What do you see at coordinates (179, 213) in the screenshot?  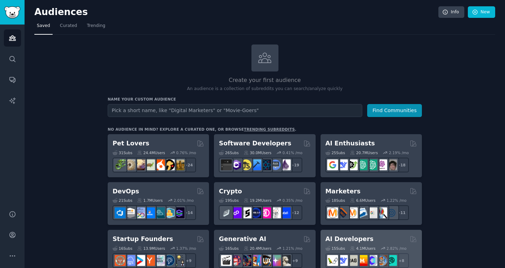 I see `img: PlatformEngineers` at bounding box center [179, 213].